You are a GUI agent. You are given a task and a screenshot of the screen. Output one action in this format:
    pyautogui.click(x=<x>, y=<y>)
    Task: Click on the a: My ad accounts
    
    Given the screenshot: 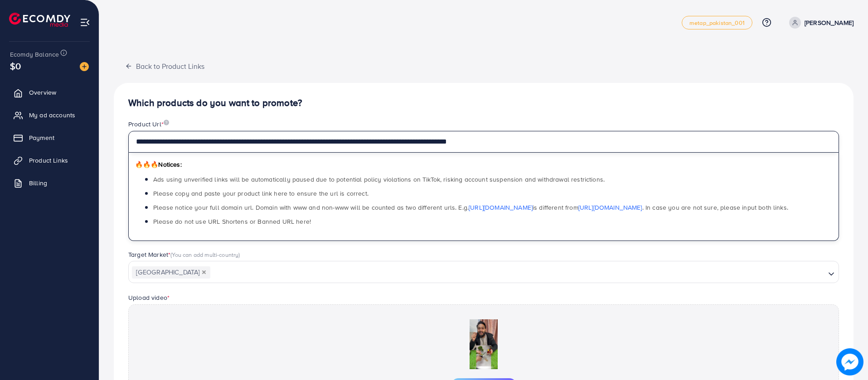 What is the action you would take?
    pyautogui.click(x=50, y=115)
    